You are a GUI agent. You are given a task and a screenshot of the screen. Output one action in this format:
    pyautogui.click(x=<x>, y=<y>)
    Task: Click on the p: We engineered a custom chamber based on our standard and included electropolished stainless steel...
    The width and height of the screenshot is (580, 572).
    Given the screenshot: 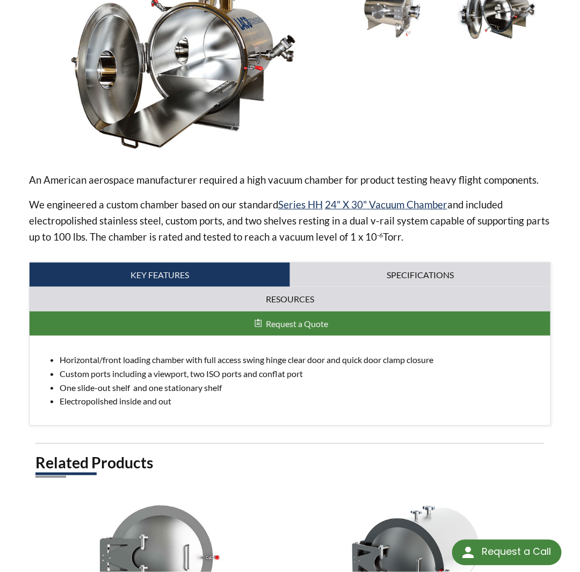 What is the action you would take?
    pyautogui.click(x=290, y=221)
    